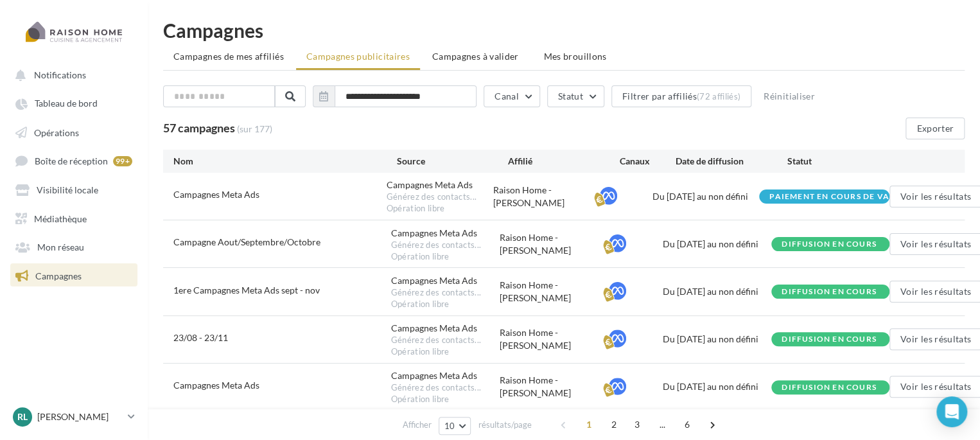 The width and height of the screenshot is (980, 440). Describe the element at coordinates (614, 425) in the screenshot. I see `span: 2` at that location.